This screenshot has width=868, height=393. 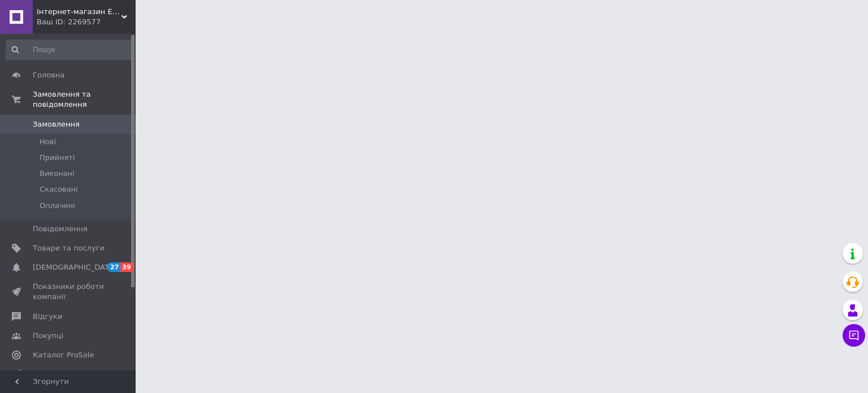 I want to click on span: Показники роботи компанії, so click(x=68, y=292).